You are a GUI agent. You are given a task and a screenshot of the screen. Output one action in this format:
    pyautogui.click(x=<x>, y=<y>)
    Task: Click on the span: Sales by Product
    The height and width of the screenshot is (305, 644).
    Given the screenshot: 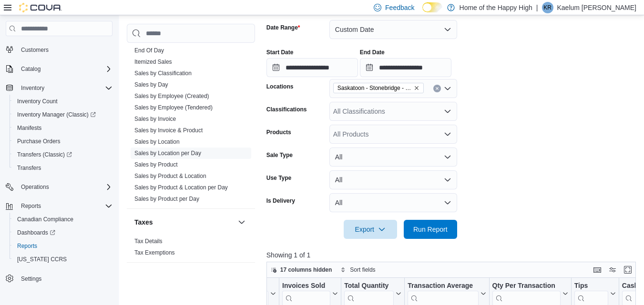 What is the action you would take?
    pyautogui.click(x=156, y=165)
    